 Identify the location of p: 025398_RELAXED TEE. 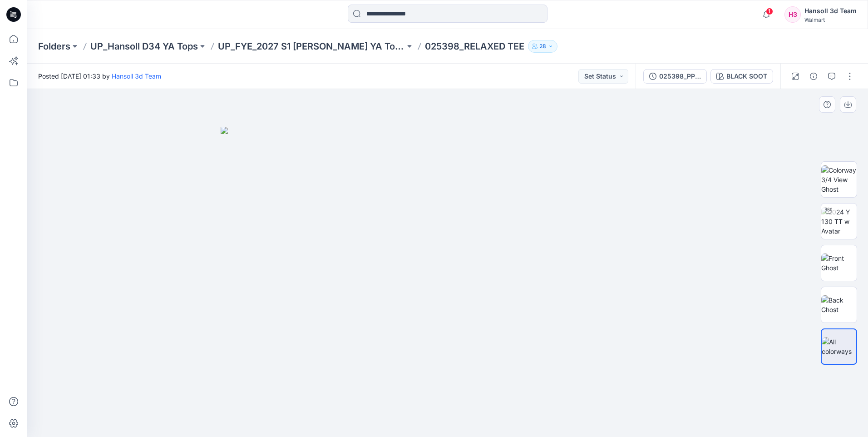
(474, 47).